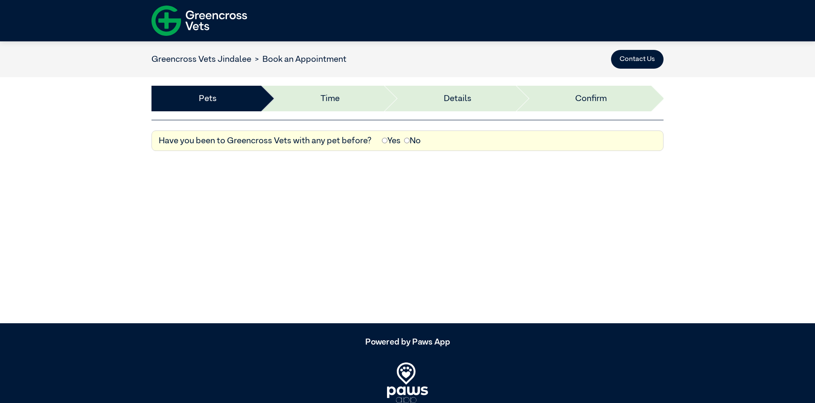  Describe the element at coordinates (208, 99) in the screenshot. I see `a: Pets` at that location.